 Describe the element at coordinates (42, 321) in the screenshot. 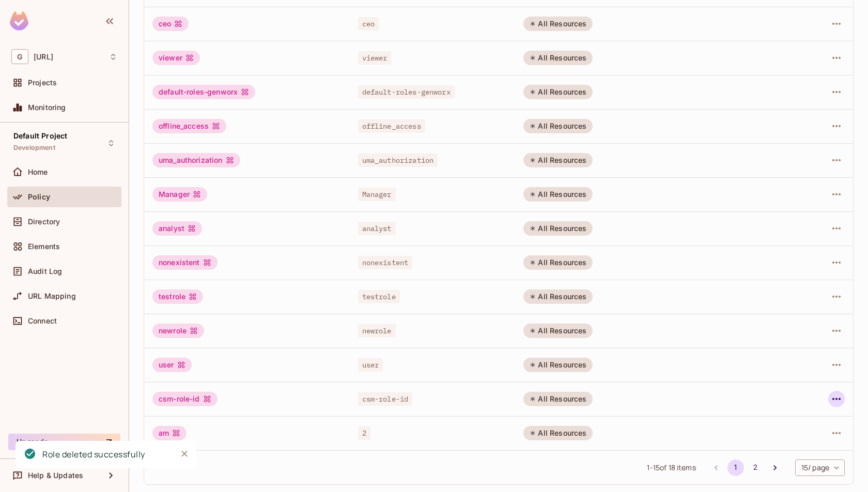

I see `span: Connect` at that location.